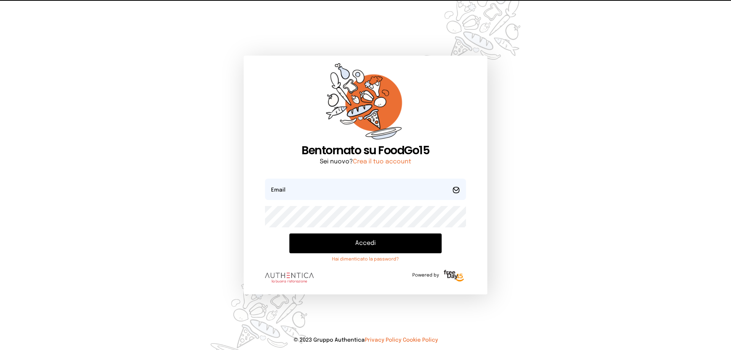 This screenshot has height=350, width=731. I want to click on span: Powered by, so click(426, 275).